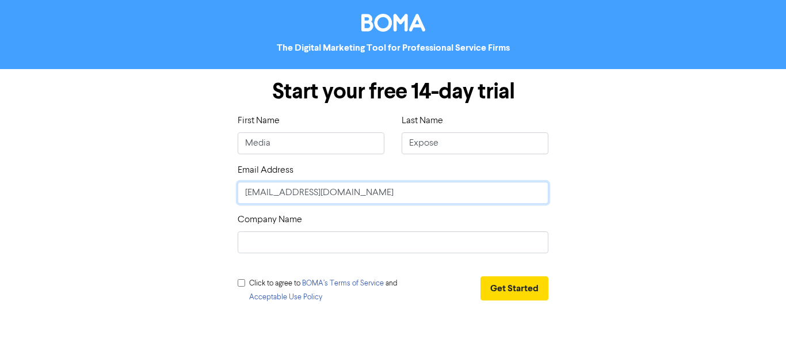 The width and height of the screenshot is (786, 354). Describe the element at coordinates (258, 121) in the screenshot. I see `label: First Name` at that location.